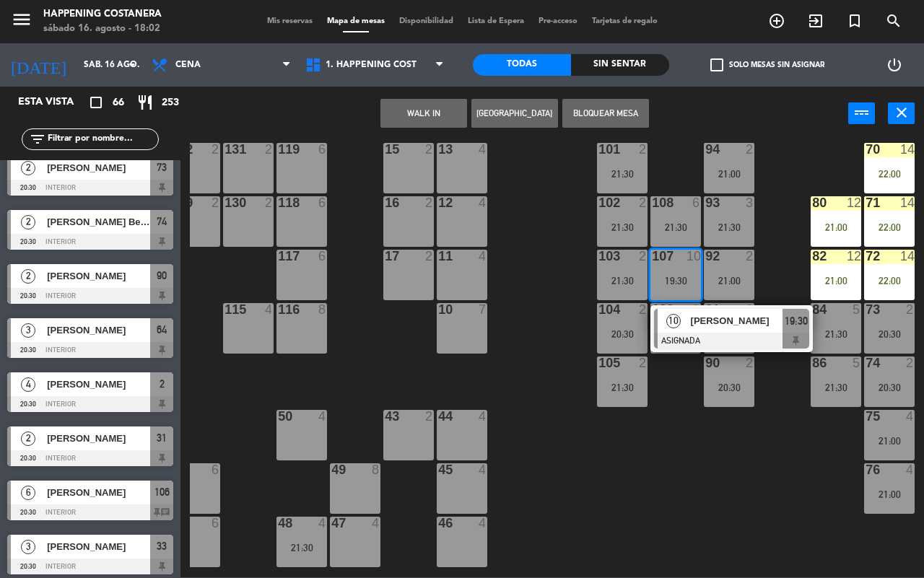 Image resolution: width=924 pixels, height=578 pixels. Describe the element at coordinates (356, 21) in the screenshot. I see `span: Mapa de mesas` at that location.